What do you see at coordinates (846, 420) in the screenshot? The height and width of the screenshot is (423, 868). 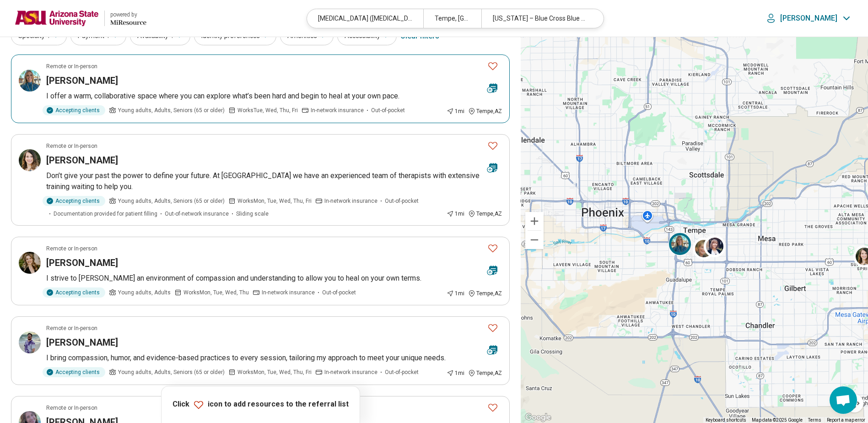 I see `a: Report a map error` at bounding box center [846, 420].